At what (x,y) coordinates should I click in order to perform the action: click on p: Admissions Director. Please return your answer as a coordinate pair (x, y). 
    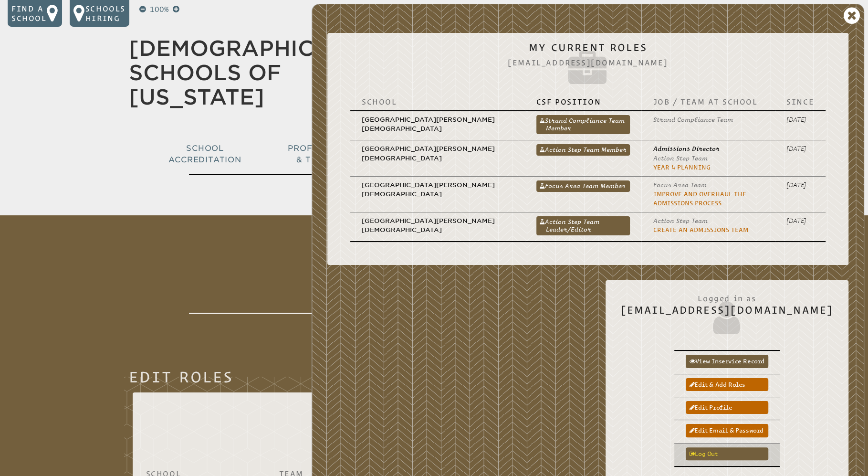
    Looking at the image, I should click on (708, 148).